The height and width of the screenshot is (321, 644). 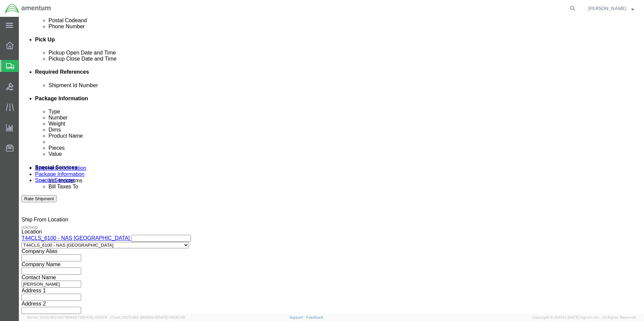 I want to click on span: Client: 2025.18.0-9839db4, so click(x=148, y=317).